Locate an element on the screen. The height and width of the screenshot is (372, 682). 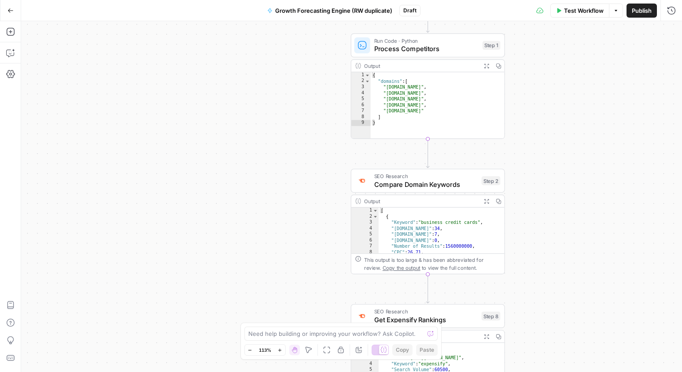
span: 113% is located at coordinates (265, 350).